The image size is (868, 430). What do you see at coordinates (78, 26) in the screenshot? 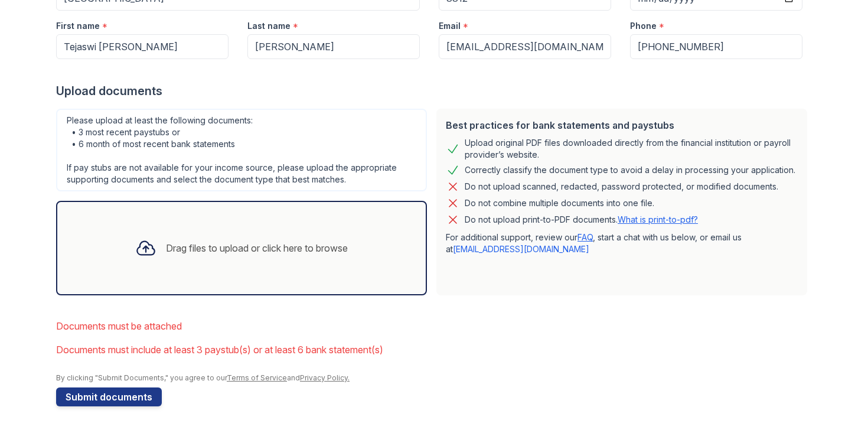
I see `label: First name` at bounding box center [78, 26].